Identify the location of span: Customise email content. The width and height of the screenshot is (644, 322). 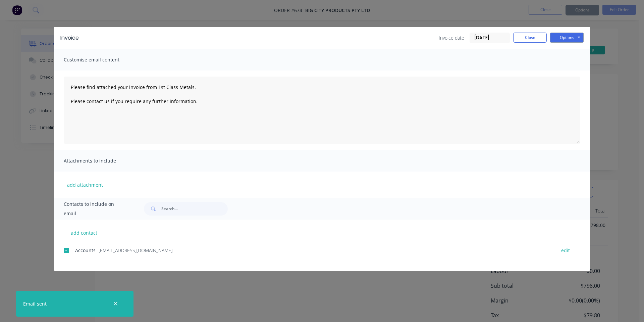
(100, 60).